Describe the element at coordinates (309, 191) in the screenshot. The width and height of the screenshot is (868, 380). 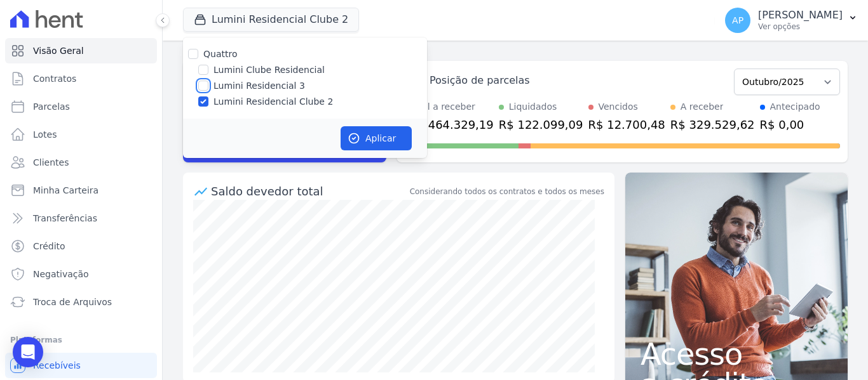
I see `div: Saldo devedor total` at that location.